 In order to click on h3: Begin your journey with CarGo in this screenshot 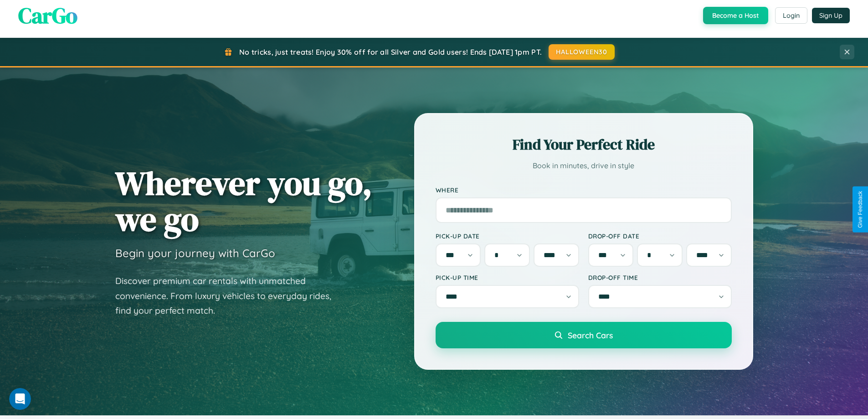, I will do `click(195, 253)`.